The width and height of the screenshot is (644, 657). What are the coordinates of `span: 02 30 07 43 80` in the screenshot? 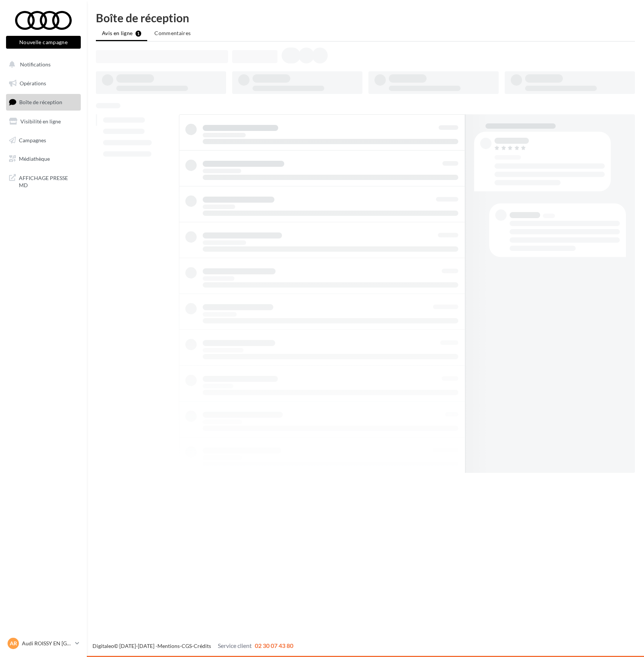 It's located at (274, 645).